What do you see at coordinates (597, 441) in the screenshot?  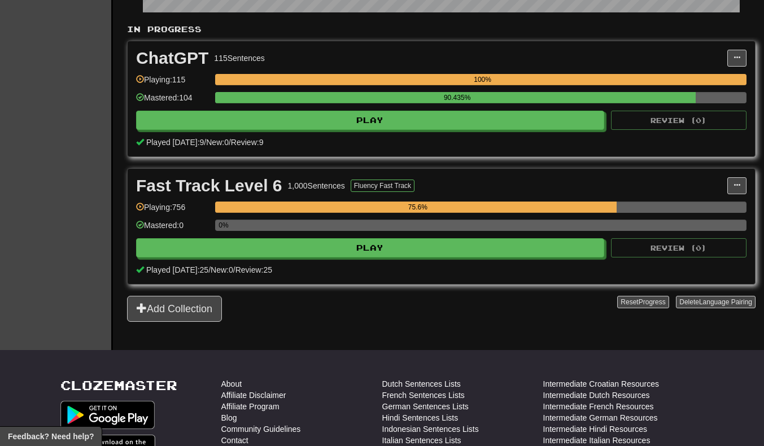 I see `a: Intermediate Italian Resources` at bounding box center [597, 441].